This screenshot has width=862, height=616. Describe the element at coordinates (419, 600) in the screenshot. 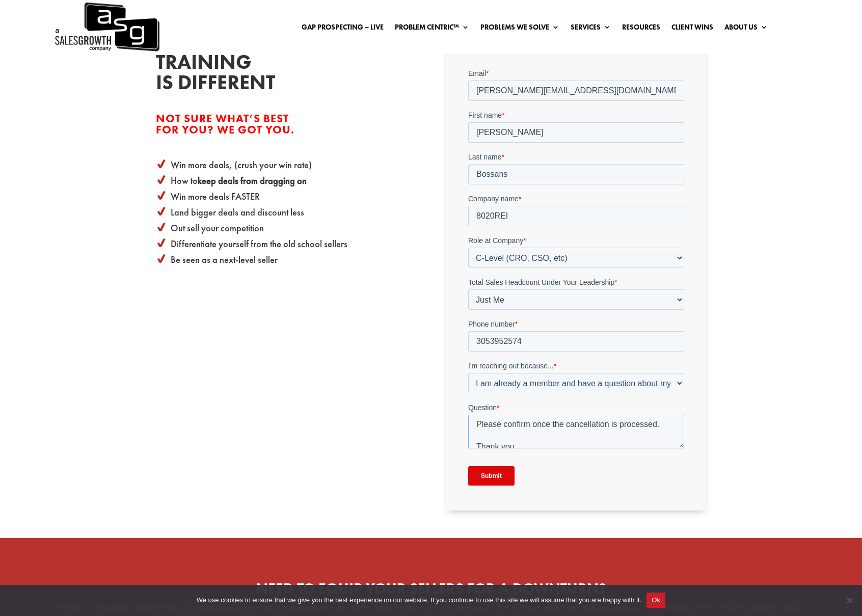

I see `span: We use cookies to ensure that we give you the best experience on our website. If you continue to ...` at that location.